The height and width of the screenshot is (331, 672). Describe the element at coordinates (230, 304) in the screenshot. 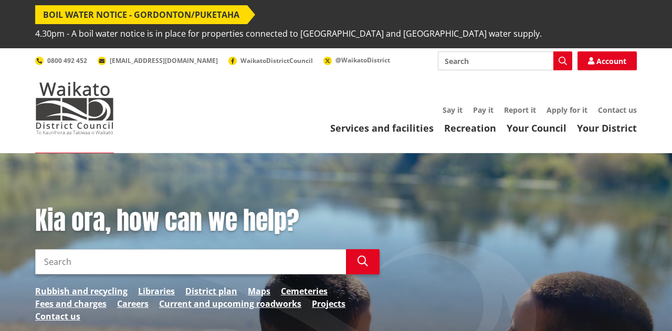

I see `a: Current and upcoming roadworks` at that location.